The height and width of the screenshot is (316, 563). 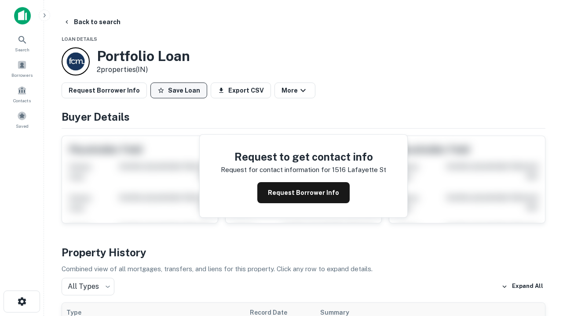 What do you see at coordinates (303, 157) in the screenshot?
I see `h4: Request to get contact info` at bounding box center [303, 157].